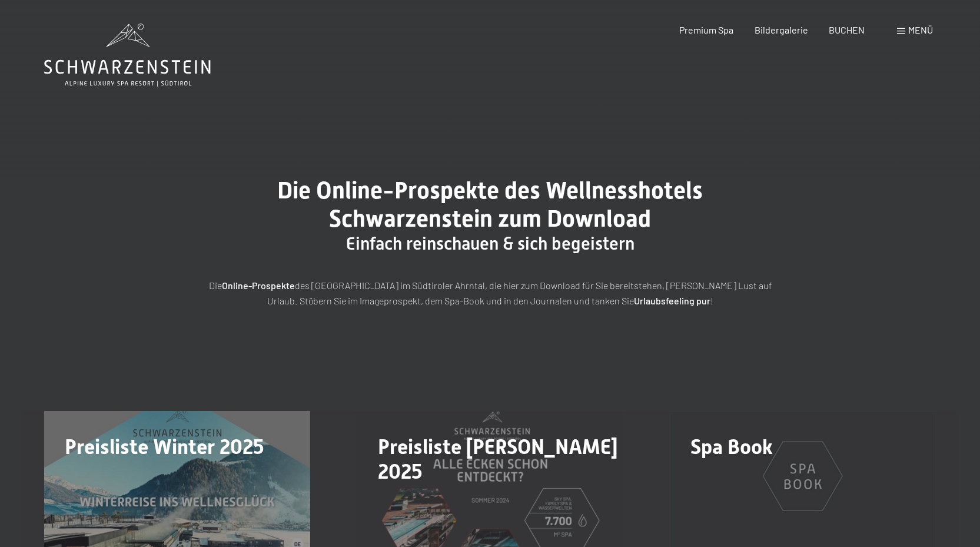 The image size is (980, 547). What do you see at coordinates (706, 29) in the screenshot?
I see `span: Premium Spa` at bounding box center [706, 29].